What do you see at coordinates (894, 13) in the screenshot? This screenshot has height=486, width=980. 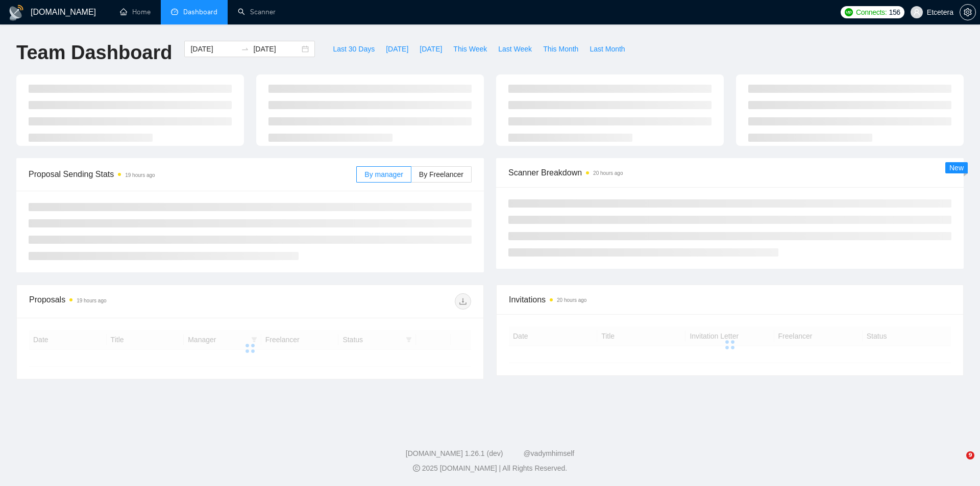 I see `span: 156` at bounding box center [894, 13].